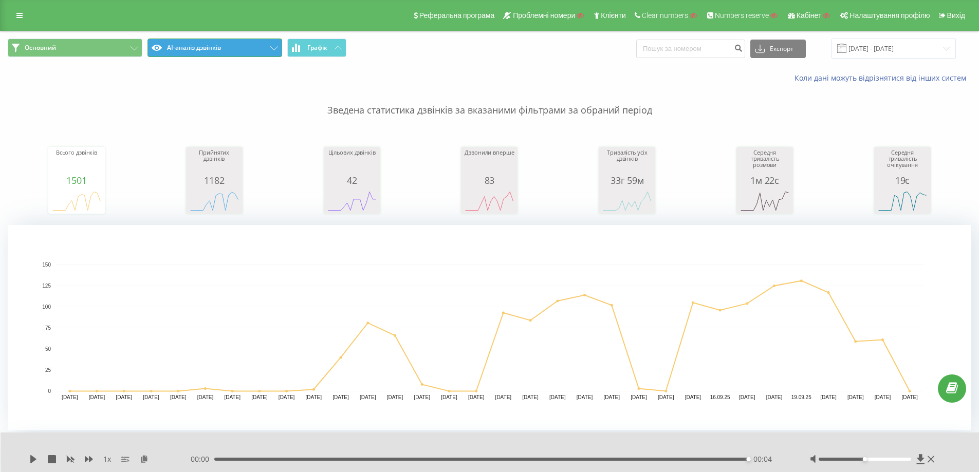 The height and width of the screenshot is (472, 979). What do you see at coordinates (77, 162) in the screenshot?
I see `div: Всього дзвінків` at bounding box center [77, 162].